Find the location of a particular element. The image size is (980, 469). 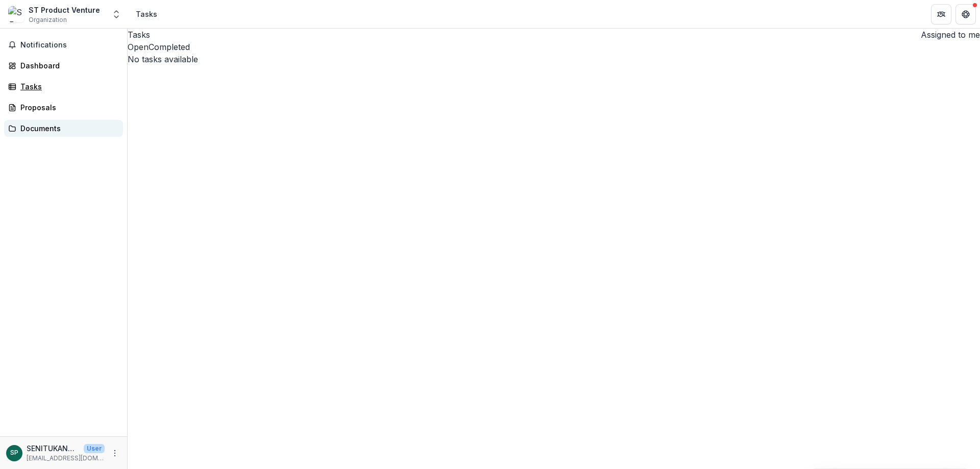

div: SENITUKANG PRODUCT is located at coordinates (14, 453).